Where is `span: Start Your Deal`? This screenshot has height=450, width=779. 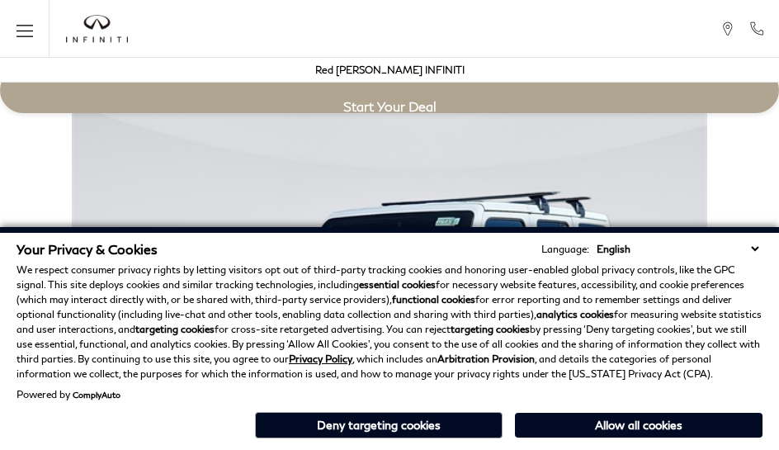
span: Start Your Deal is located at coordinates (389, 106).